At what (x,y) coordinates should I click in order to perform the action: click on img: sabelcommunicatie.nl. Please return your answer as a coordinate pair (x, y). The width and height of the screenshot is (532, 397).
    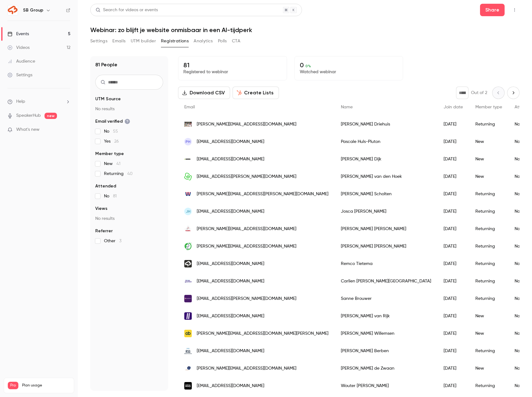
    Looking at the image, I should click on (188, 229).